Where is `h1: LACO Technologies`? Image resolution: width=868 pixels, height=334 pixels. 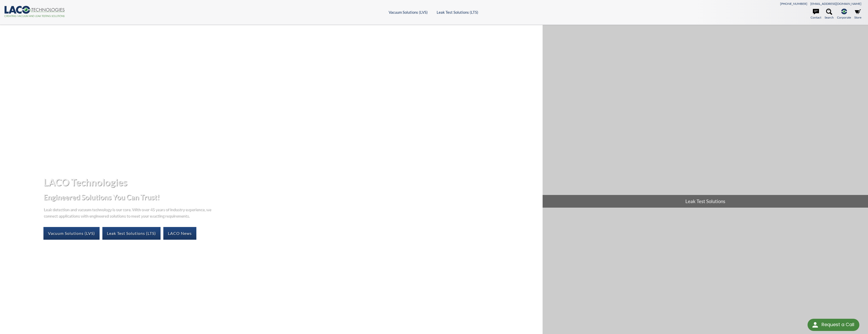 h1: LACO Technologies is located at coordinates (291, 182).